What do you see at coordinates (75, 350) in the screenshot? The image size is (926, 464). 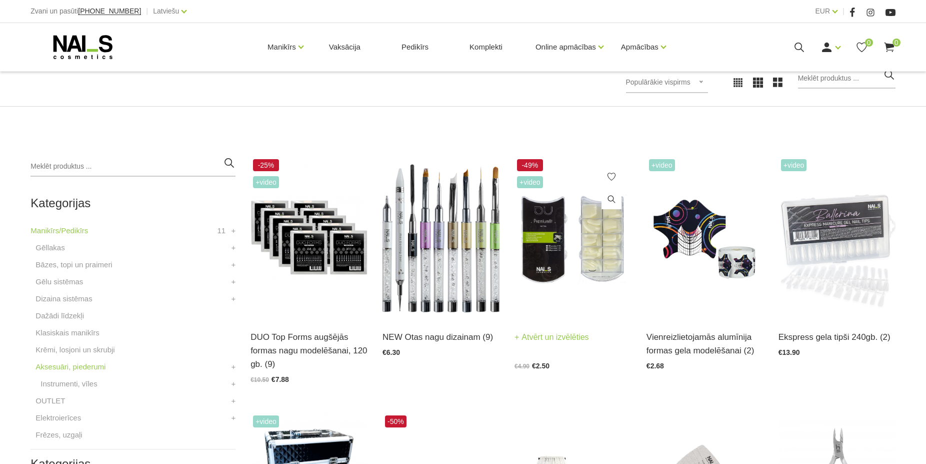 I see `a: Krēmi, losjoni un skrubji` at bounding box center [75, 350].